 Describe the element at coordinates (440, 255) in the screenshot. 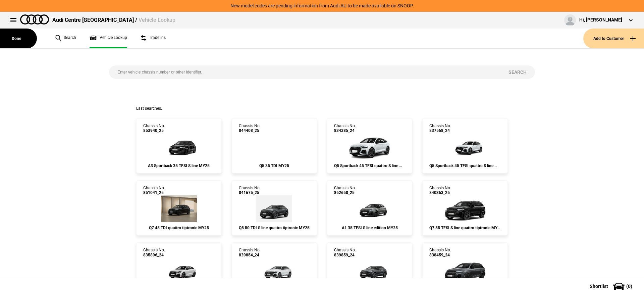

I see `span: 838459_24` at that location.